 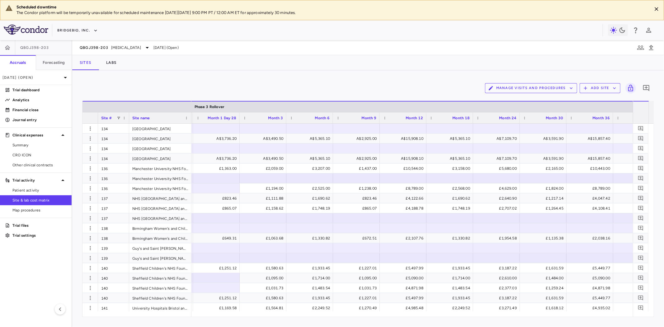 What do you see at coordinates (114, 308) in the screenshot?
I see `div: 141` at bounding box center [114, 308].